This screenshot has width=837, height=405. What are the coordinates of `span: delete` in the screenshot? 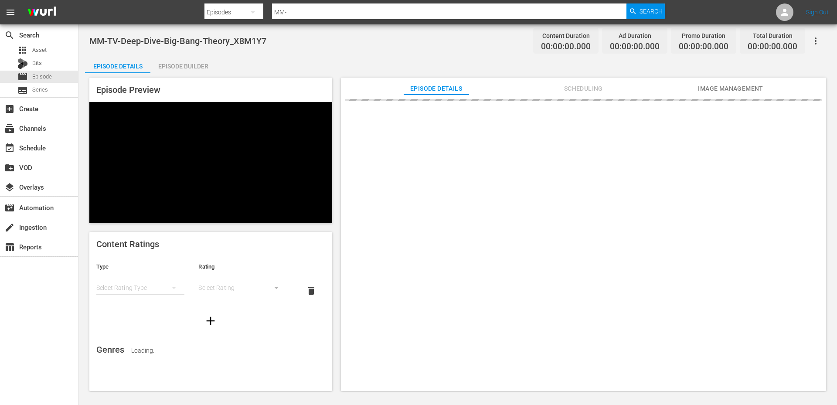 It's located at (311, 291).